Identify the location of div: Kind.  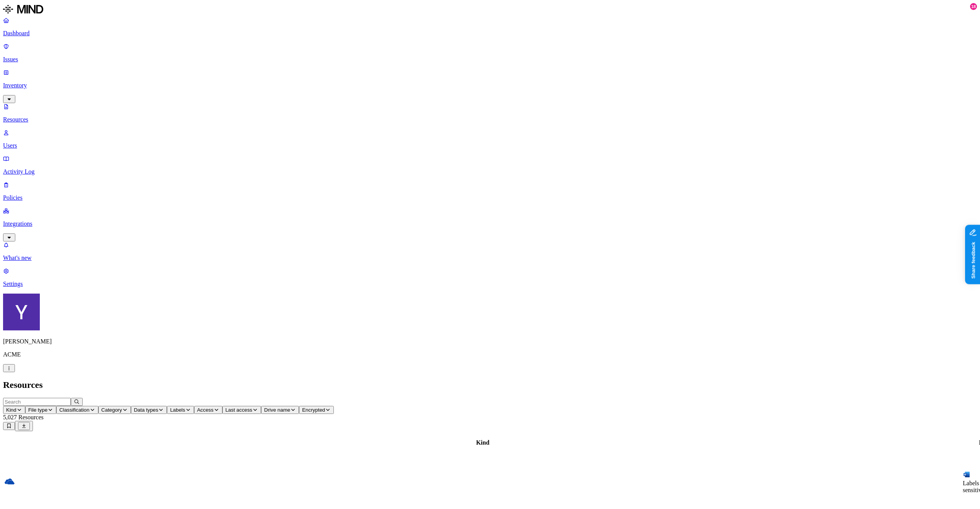
(483, 443).